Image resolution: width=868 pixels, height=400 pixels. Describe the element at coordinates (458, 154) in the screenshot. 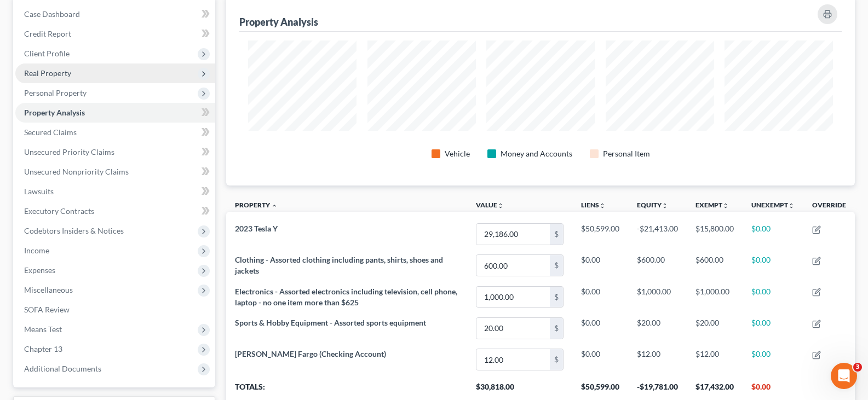

I see `div: Vehicle` at that location.